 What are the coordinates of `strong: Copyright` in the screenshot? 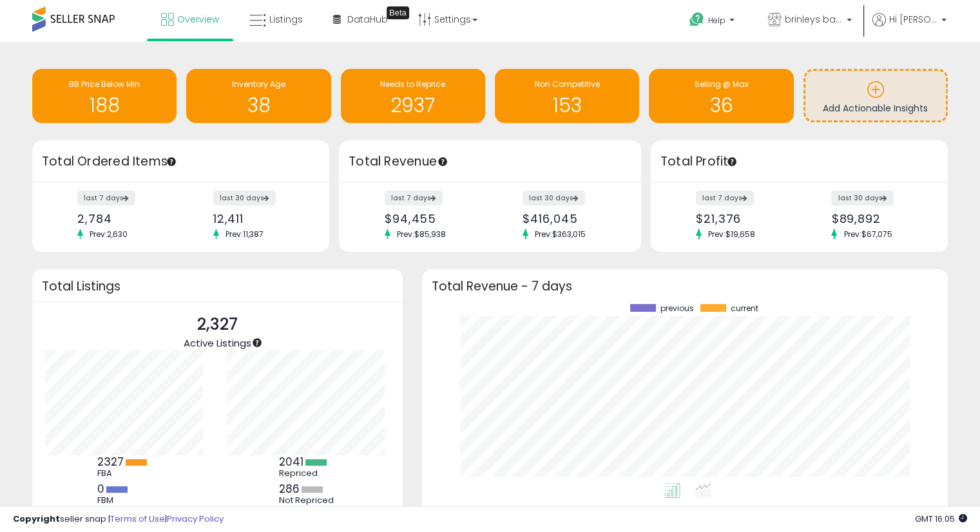 It's located at (36, 518).